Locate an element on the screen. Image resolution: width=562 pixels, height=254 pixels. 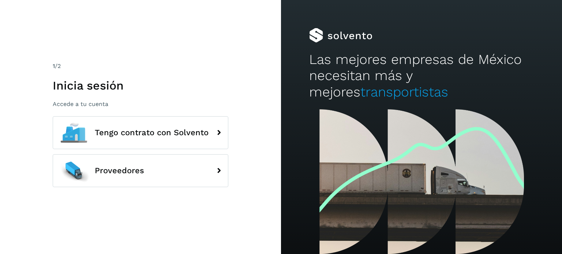
span: Proveedores is located at coordinates (119, 171).